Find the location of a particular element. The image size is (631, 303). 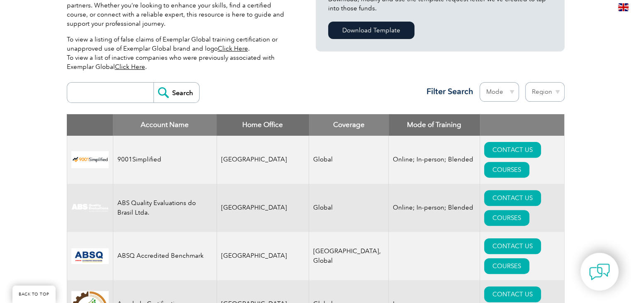

h3: Filter Search is located at coordinates (447, 91).